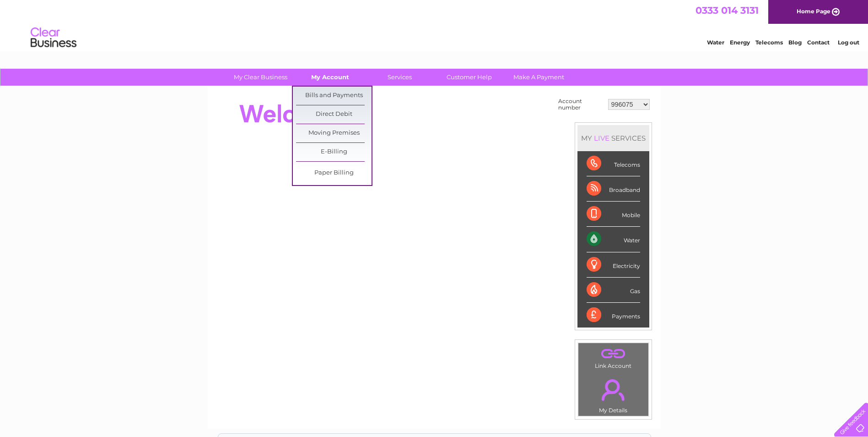 The height and width of the screenshot is (437, 868). I want to click on td: Link Account, so click(613, 357).